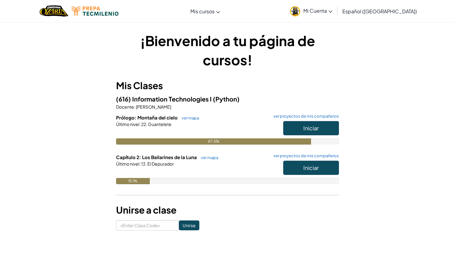 Image resolution: width=455 pixels, height=260 pixels. I want to click on input: Unirse, so click(189, 225).